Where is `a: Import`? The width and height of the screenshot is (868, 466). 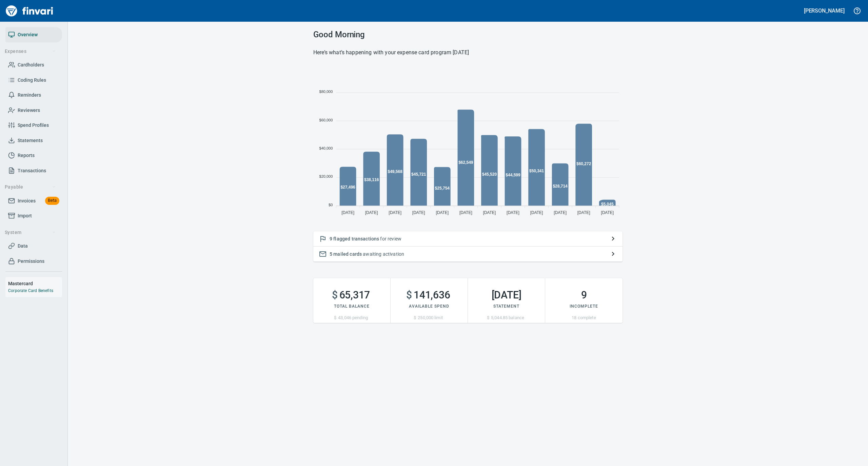 a: Import is located at coordinates (33, 216).